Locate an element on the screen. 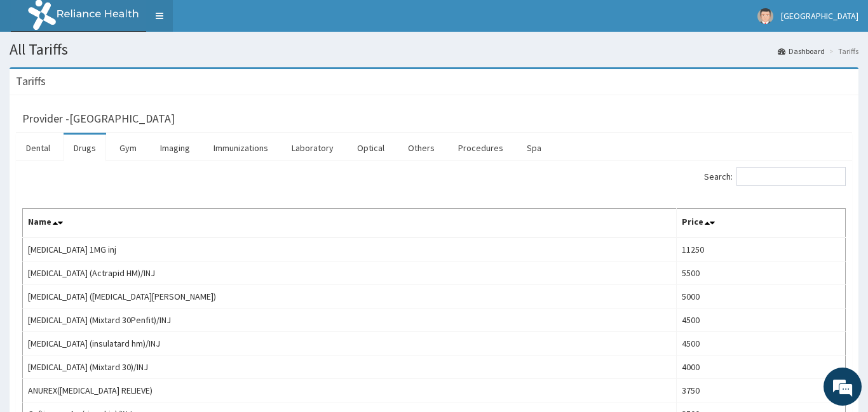  h1: All Tariffs is located at coordinates (434, 49).